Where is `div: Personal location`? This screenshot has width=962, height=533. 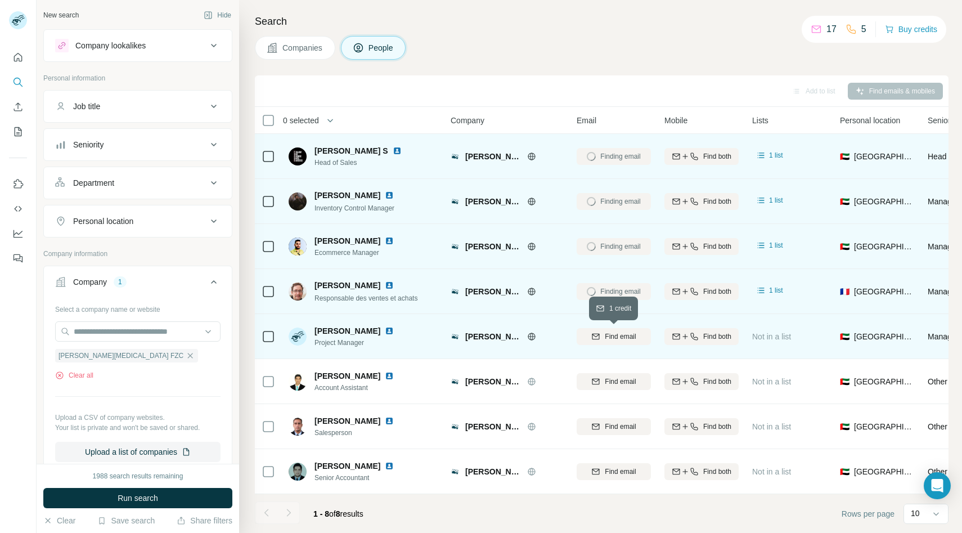 div: Personal location is located at coordinates (103, 221).